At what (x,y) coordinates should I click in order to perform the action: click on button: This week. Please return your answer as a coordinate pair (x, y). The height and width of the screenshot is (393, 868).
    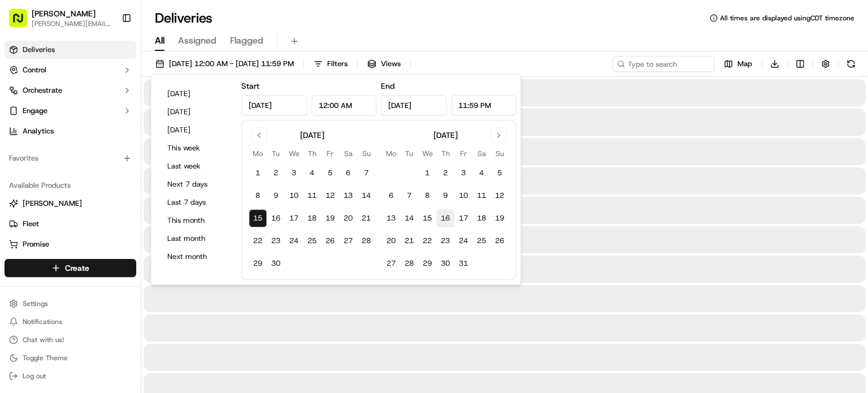
    Looking at the image, I should click on (196, 148).